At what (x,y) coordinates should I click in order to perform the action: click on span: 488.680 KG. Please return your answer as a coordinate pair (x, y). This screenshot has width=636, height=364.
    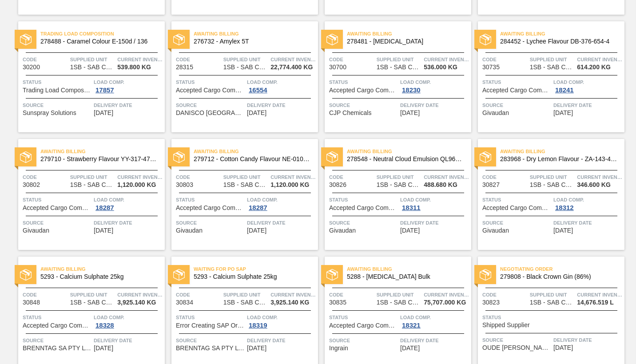
    Looking at the image, I should click on (441, 184).